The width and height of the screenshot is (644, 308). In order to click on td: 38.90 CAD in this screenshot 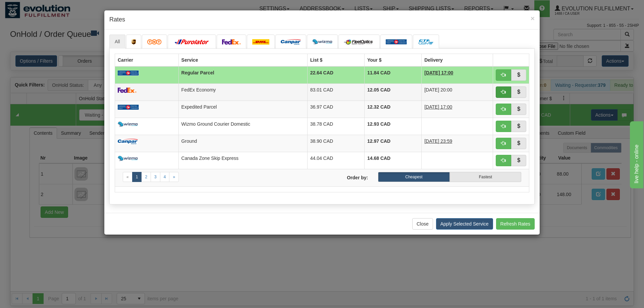, I will do `click(336, 143)`.